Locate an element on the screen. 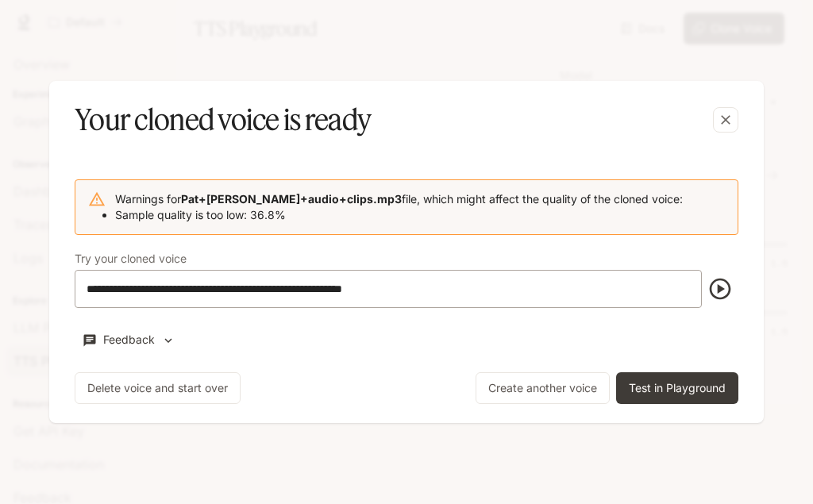 Image resolution: width=813 pixels, height=504 pixels. li: Sample quality is too low: 36.8% is located at coordinates (398, 215).